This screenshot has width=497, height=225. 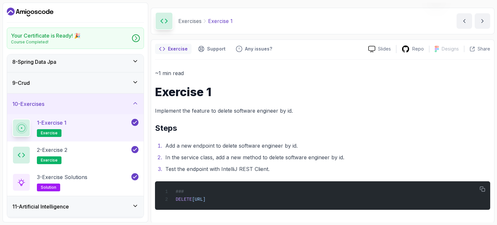 What do you see at coordinates (418, 49) in the screenshot?
I see `p: Repo` at bounding box center [418, 49].